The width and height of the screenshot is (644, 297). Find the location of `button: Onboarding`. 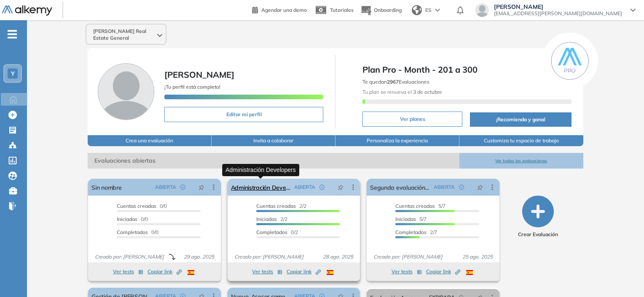

button: Onboarding is located at coordinates (381, 10).